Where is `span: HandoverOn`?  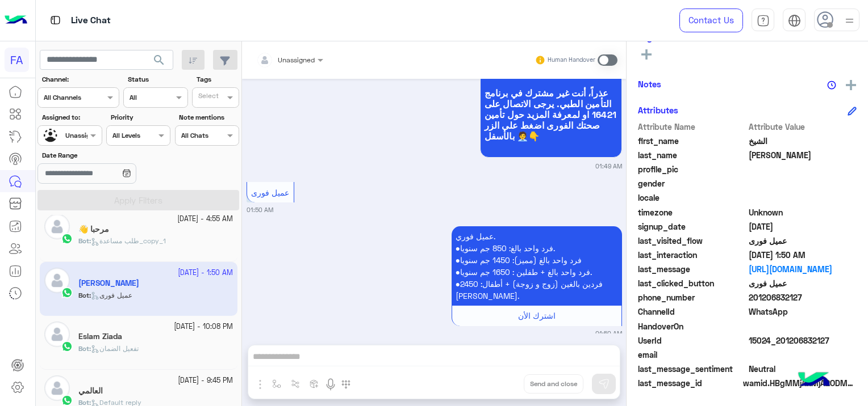 span: HandoverOn is located at coordinates (692, 326).